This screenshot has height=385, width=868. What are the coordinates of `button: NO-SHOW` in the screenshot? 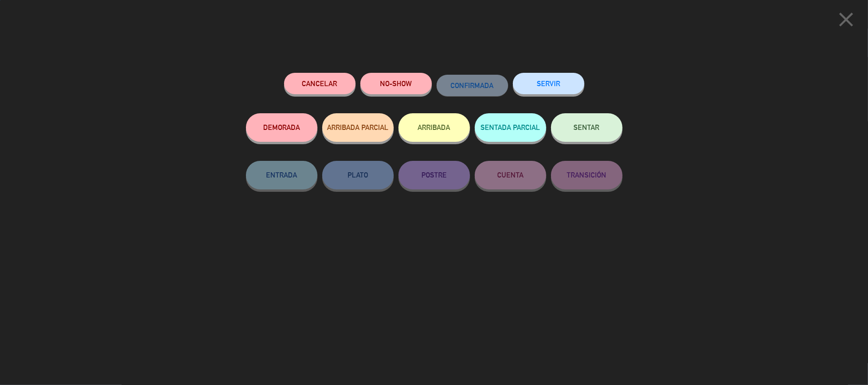 It's located at (396, 84).